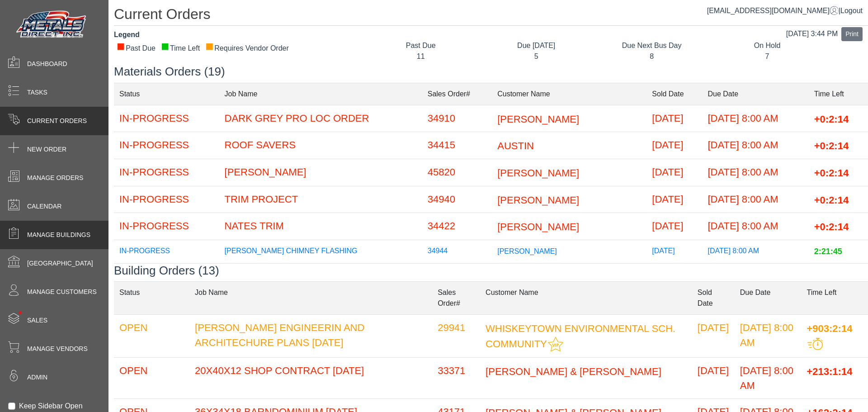 Image resolution: width=868 pixels, height=412 pixels. Describe the element at coordinates (44, 206) in the screenshot. I see `span: Calendar` at that location.